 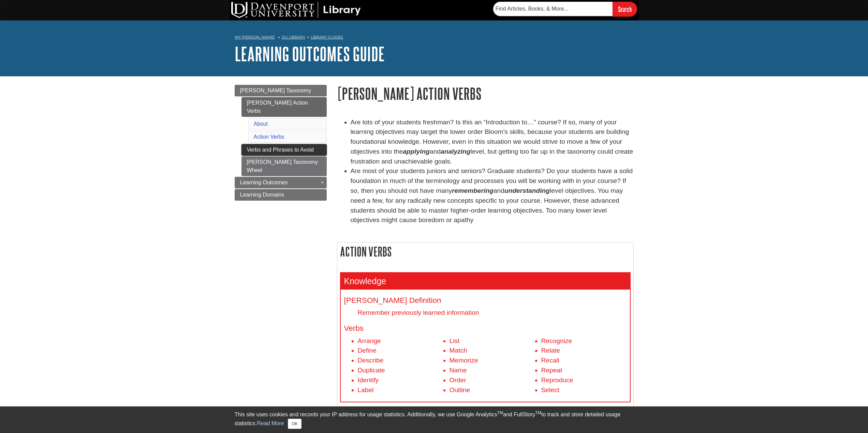 What do you see at coordinates (527, 190) in the screenshot?
I see `em: understanding` at bounding box center [527, 190].